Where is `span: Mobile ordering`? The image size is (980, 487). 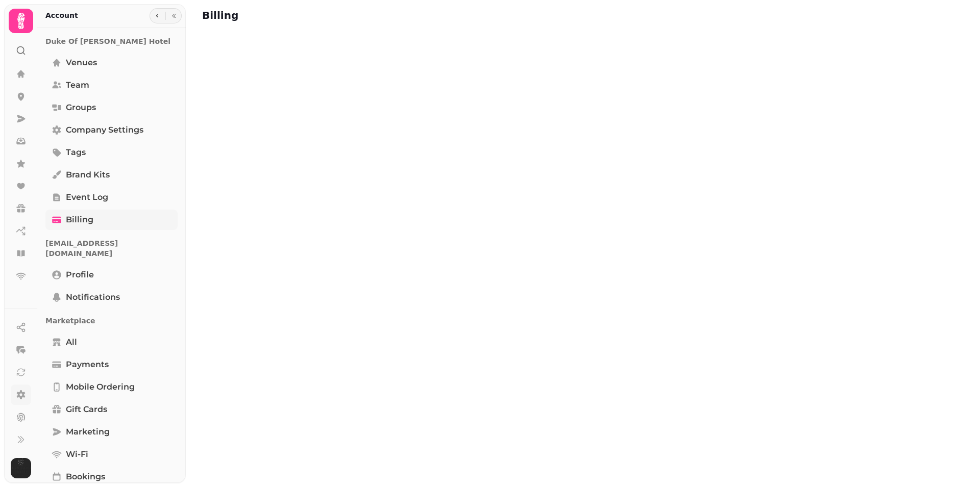 span: Mobile ordering is located at coordinates (100, 387).